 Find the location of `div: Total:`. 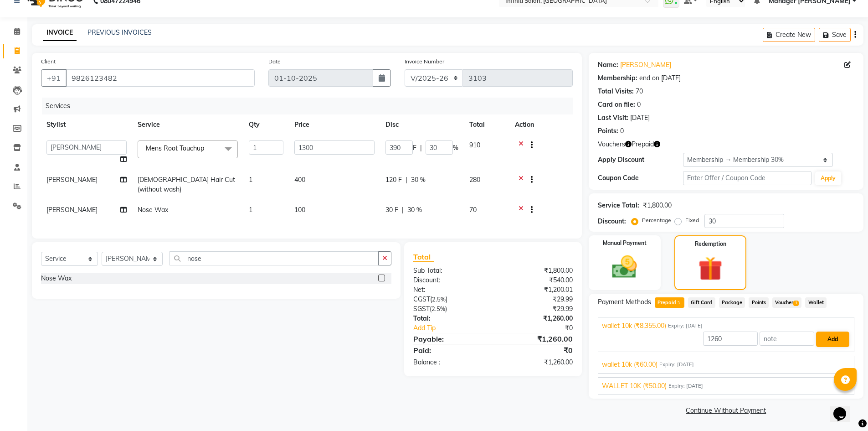

div: Total: is located at coordinates (450, 319).